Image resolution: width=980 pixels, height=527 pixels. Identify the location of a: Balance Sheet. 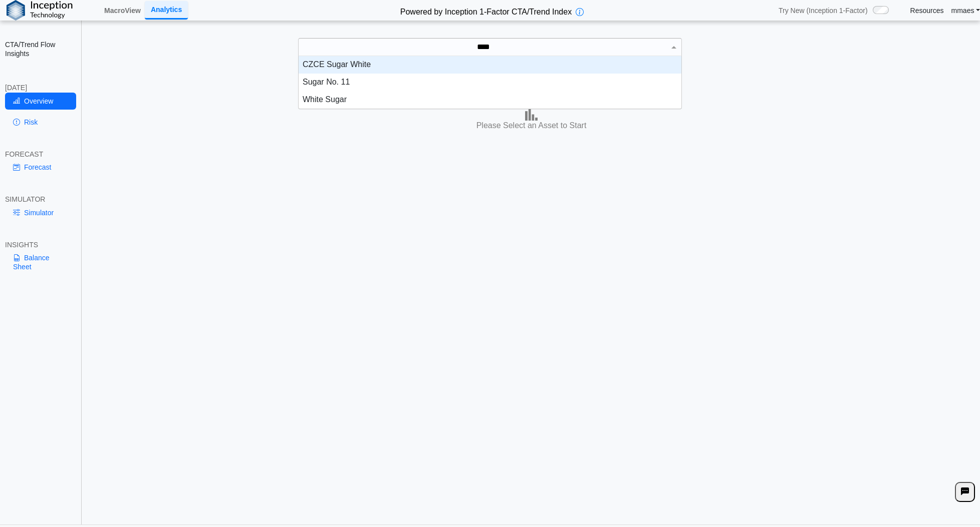
(40, 262).